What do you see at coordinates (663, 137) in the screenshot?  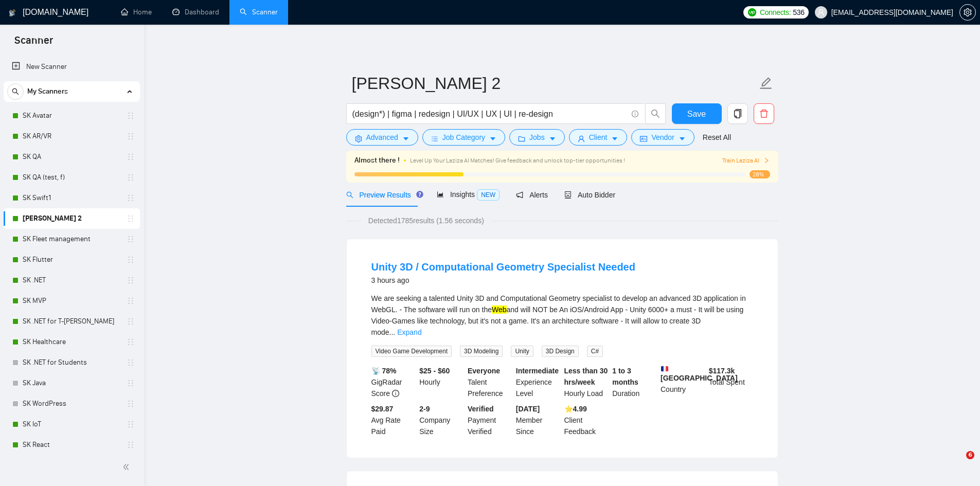 I see `span: Vendor` at bounding box center [663, 137].